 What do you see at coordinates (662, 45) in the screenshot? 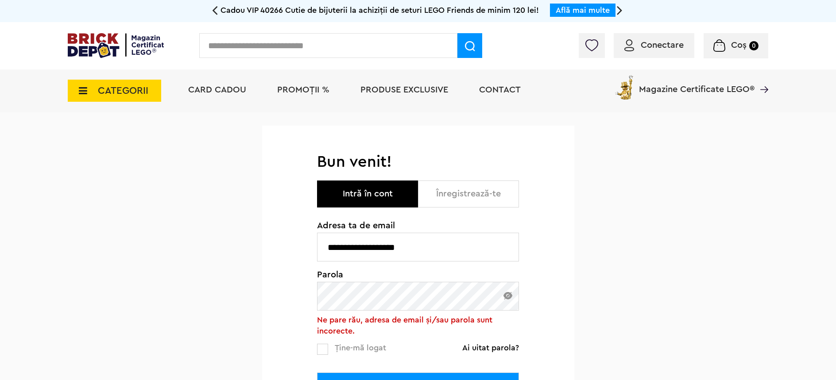
I see `span: Conectare` at bounding box center [662, 45].